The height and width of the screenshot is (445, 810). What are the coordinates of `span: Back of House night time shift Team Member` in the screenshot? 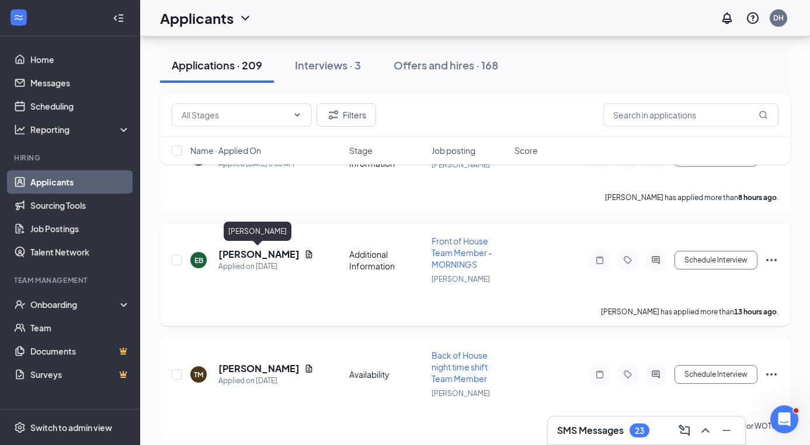 It's located at (459, 367).